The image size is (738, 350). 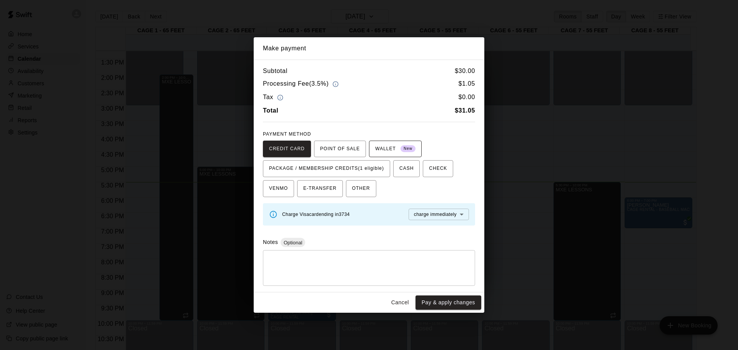 What do you see at coordinates (320, 189) in the screenshot?
I see `span: E-TRANSFER` at bounding box center [320, 189].